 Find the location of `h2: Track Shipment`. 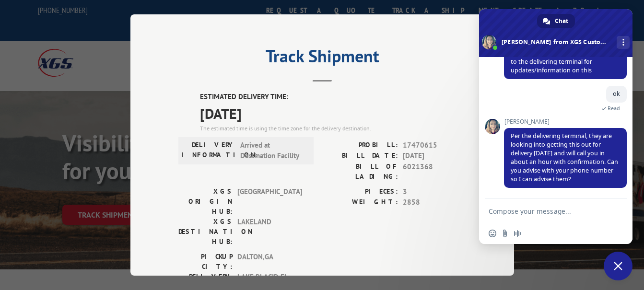

h2: Track Shipment is located at coordinates (322, 58).